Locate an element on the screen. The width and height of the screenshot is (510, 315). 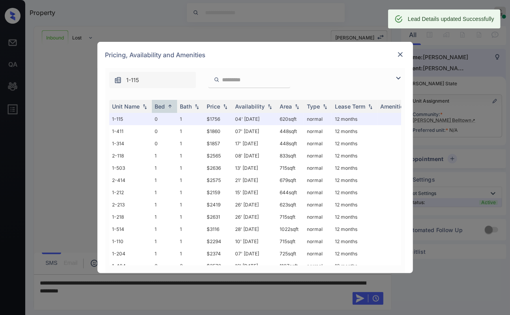
div: Bath is located at coordinates (186, 106).